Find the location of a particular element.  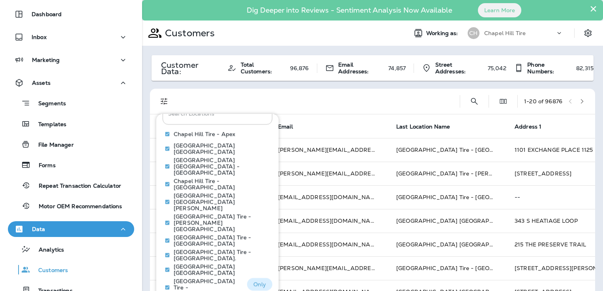

p: Only is located at coordinates (260, 284).